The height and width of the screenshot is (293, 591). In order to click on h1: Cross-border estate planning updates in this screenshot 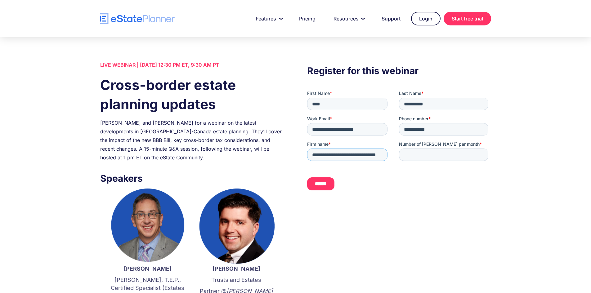, I will do `click(192, 95)`.